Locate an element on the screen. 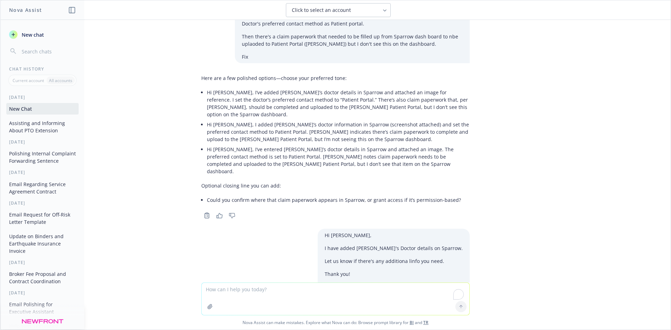 Image resolution: width=671 pixels, height=330 pixels. button: New chat is located at coordinates (42, 35).